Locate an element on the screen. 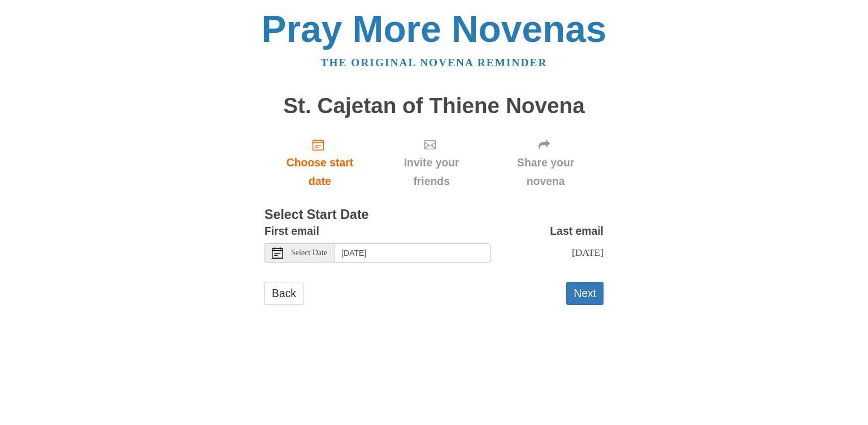 This screenshot has width=868, height=425. span: Share your novena is located at coordinates (546, 172).